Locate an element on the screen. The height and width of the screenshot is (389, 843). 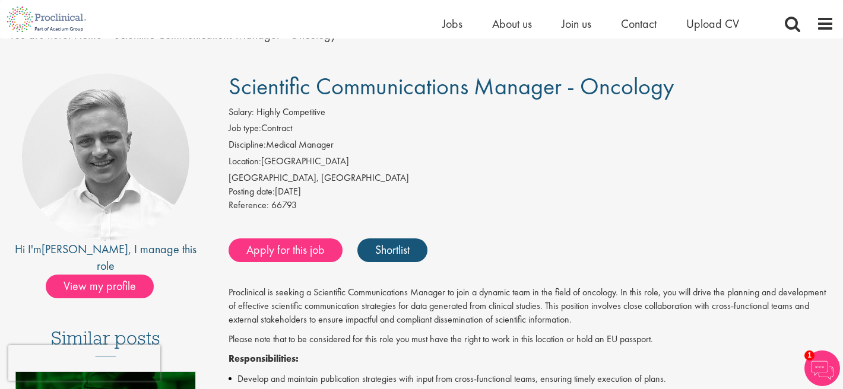
a: Shortlist is located at coordinates (392, 251).